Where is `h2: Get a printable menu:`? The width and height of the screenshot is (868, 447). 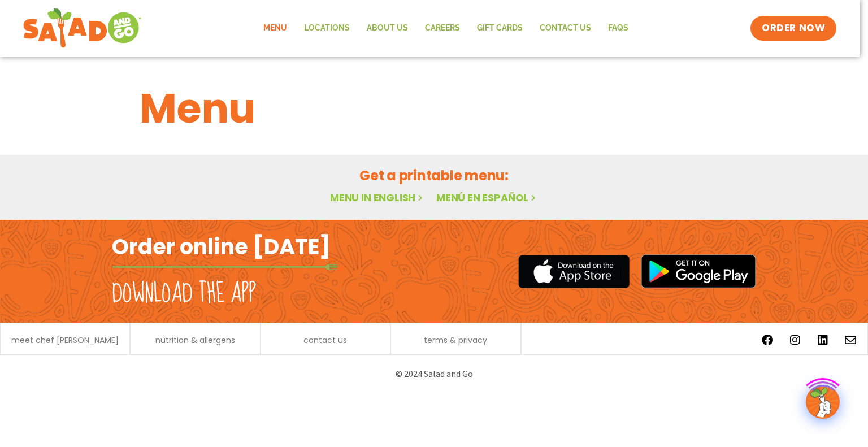
h2: Get a printable menu: is located at coordinates (434, 175).